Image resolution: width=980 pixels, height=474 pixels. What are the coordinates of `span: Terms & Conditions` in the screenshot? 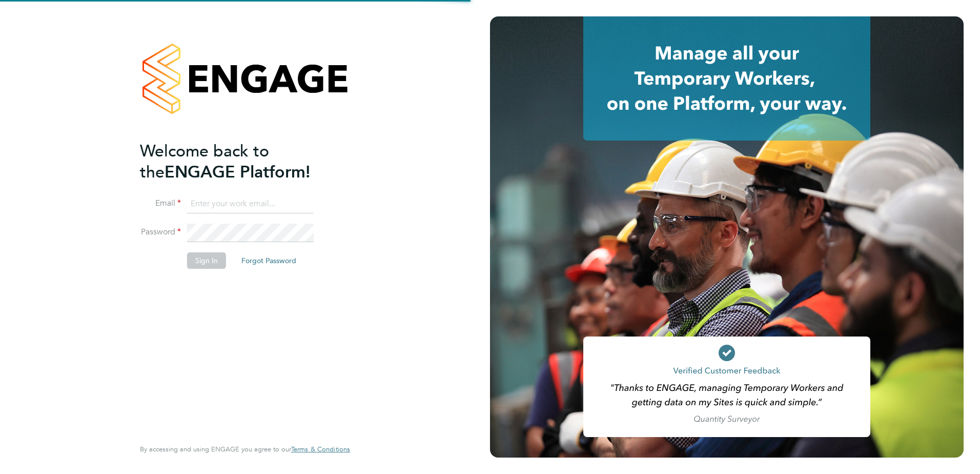 It's located at (321, 449).